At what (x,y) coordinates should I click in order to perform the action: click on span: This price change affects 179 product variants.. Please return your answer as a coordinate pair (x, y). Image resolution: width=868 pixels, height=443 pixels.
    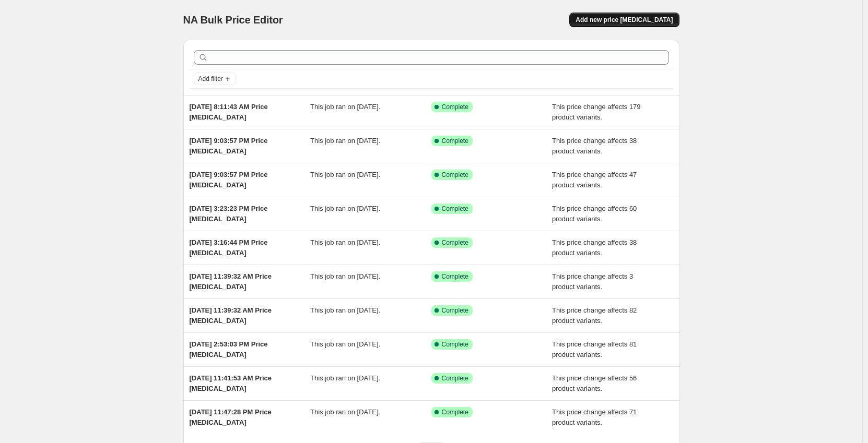
    Looking at the image, I should click on (596, 112).